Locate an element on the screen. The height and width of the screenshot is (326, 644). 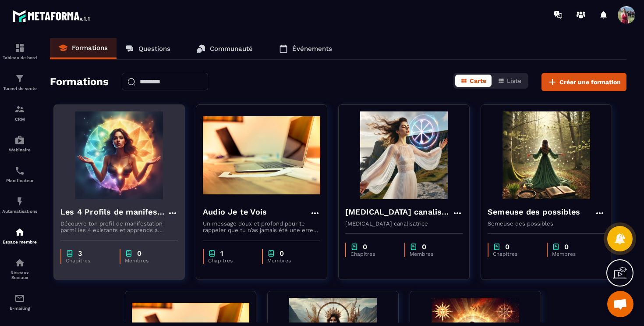
p: Webinaire is located at coordinates (20, 149).